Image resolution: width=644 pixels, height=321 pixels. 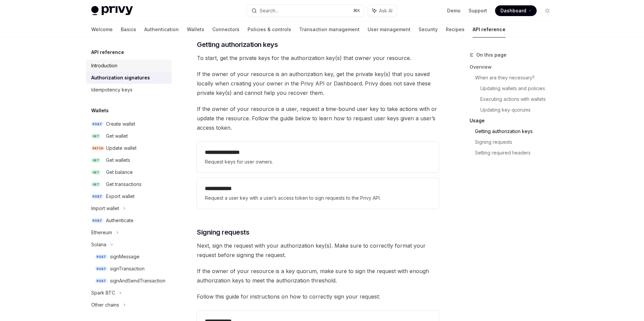 What do you see at coordinates (125, 256) in the screenshot?
I see `div: signMessage` at bounding box center [125, 256].